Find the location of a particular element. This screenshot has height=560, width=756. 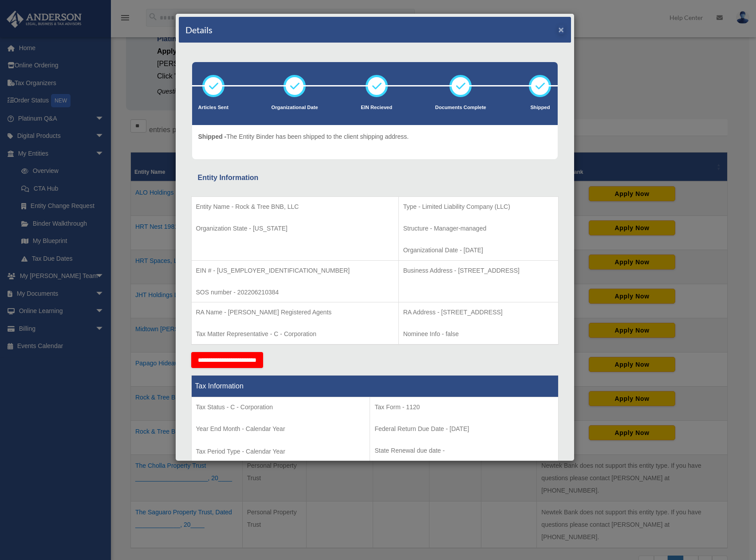

p: Tax Matter Representative - C - Corporation is located at coordinates (295, 334).